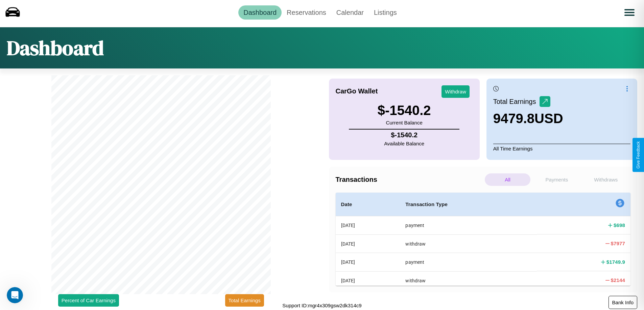  I want to click on a: Reservations, so click(307, 12).